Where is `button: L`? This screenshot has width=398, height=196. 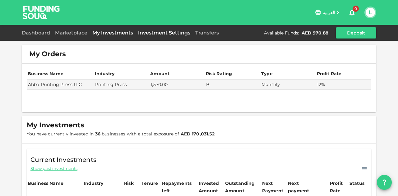 button: L is located at coordinates (370, 12).